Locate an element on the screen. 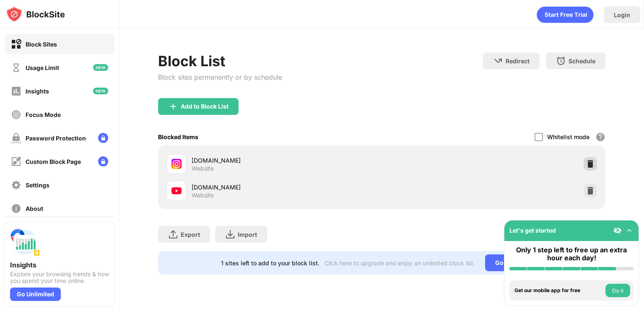 Image resolution: width=644 pixels, height=311 pixels. div: animation is located at coordinates (565, 15).